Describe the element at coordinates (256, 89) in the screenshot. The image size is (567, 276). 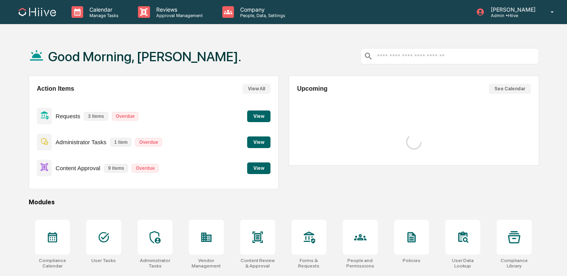
I see `button: View All` at that location.